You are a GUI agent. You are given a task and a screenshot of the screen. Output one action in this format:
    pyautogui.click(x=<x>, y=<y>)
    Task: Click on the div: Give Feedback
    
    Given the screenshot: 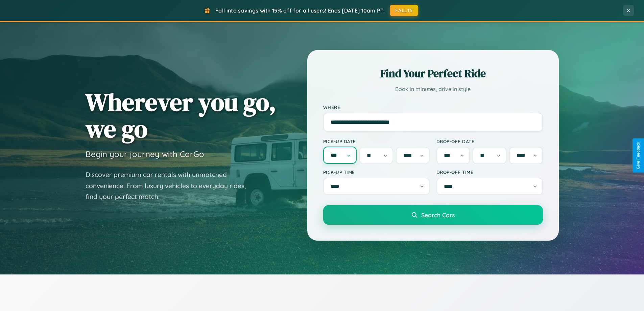 What is the action you would take?
    pyautogui.click(x=638, y=155)
    